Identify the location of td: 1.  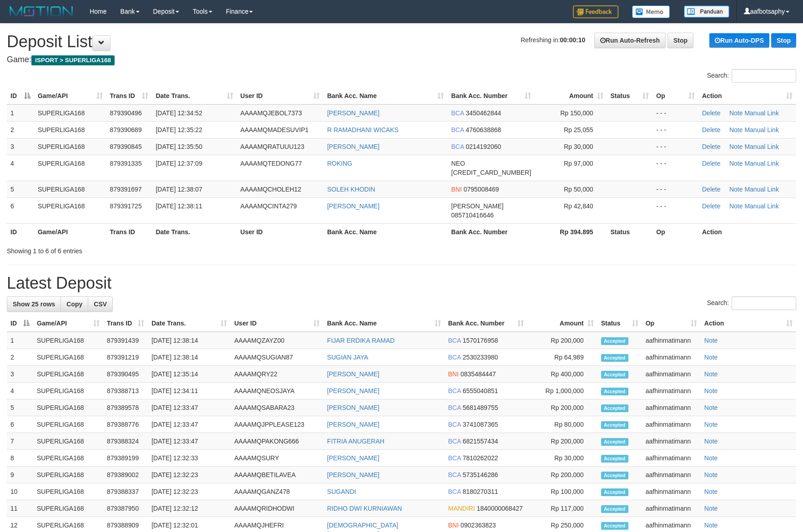
(20, 340).